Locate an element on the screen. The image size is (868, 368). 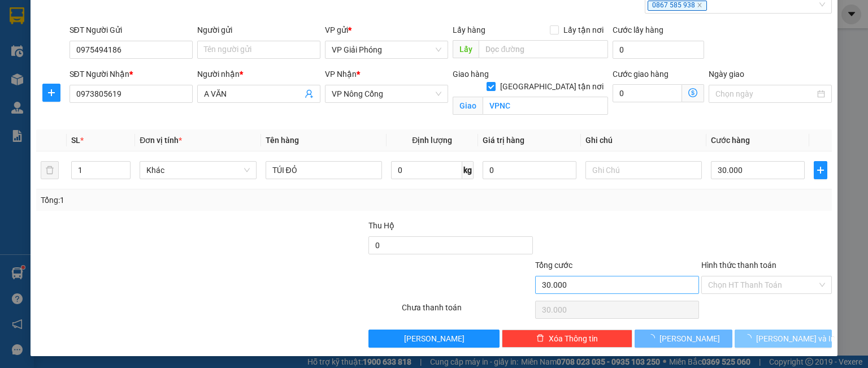
span: user-add is located at coordinates (309, 94).